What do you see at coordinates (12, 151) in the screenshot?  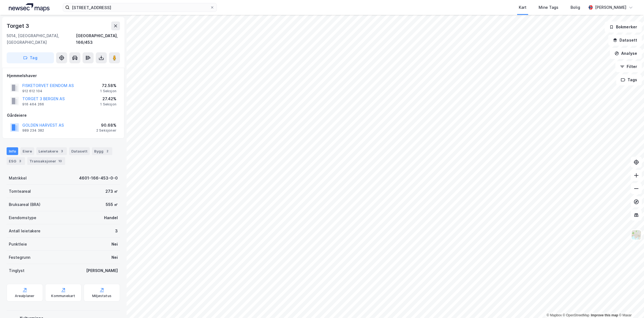 I see `div: Info` at bounding box center [12, 151].